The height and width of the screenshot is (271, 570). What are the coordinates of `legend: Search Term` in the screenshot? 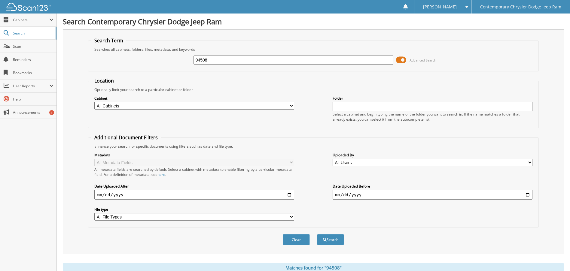 It's located at (109, 41).